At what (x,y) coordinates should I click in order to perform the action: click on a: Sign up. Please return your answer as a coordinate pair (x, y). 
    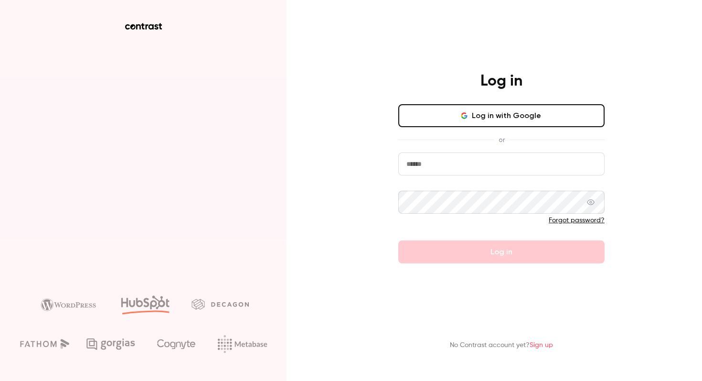
    Looking at the image, I should click on (541, 345).